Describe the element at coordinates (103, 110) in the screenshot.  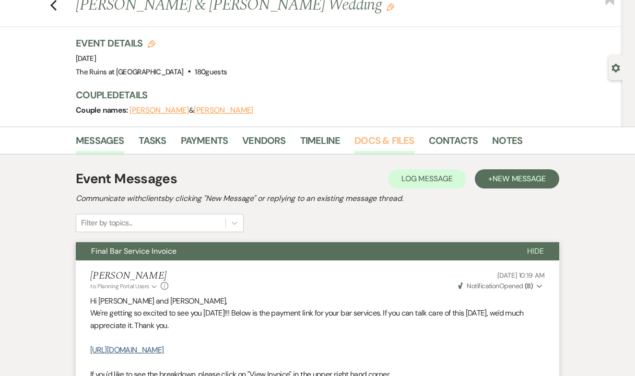
I see `span: Couple names:` at that location.